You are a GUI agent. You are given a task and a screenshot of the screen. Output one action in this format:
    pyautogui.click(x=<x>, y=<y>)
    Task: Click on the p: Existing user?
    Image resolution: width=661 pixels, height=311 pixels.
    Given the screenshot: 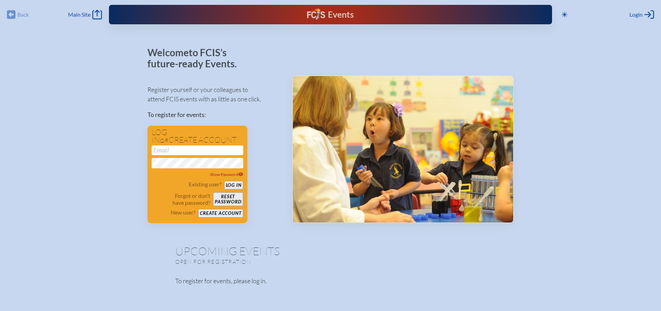 What is the action you would take?
    pyautogui.click(x=205, y=184)
    